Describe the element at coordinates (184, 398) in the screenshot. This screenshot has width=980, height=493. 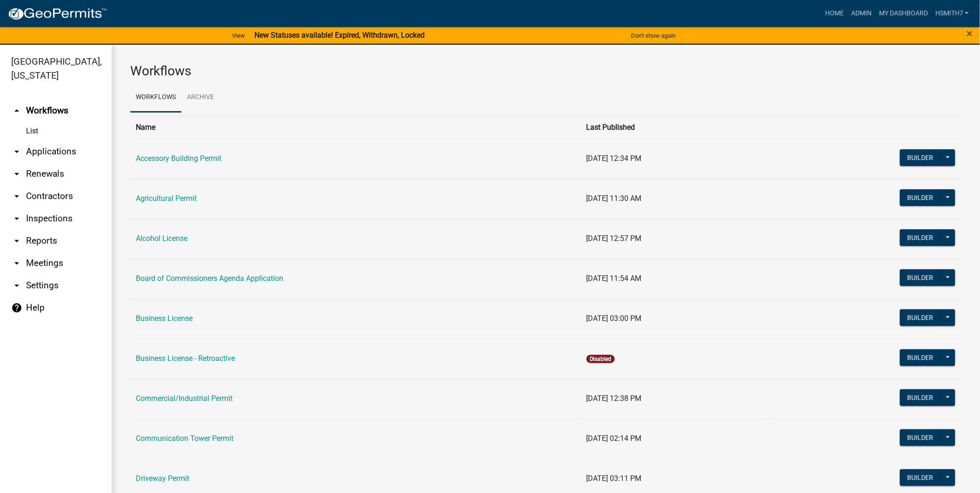
I see `a: Commercial/Industrial Permit` at that location.